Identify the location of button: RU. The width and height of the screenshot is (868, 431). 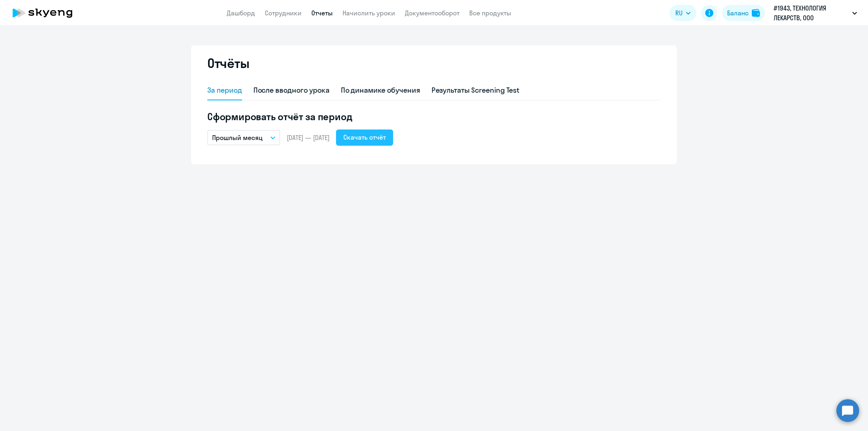
(683, 13).